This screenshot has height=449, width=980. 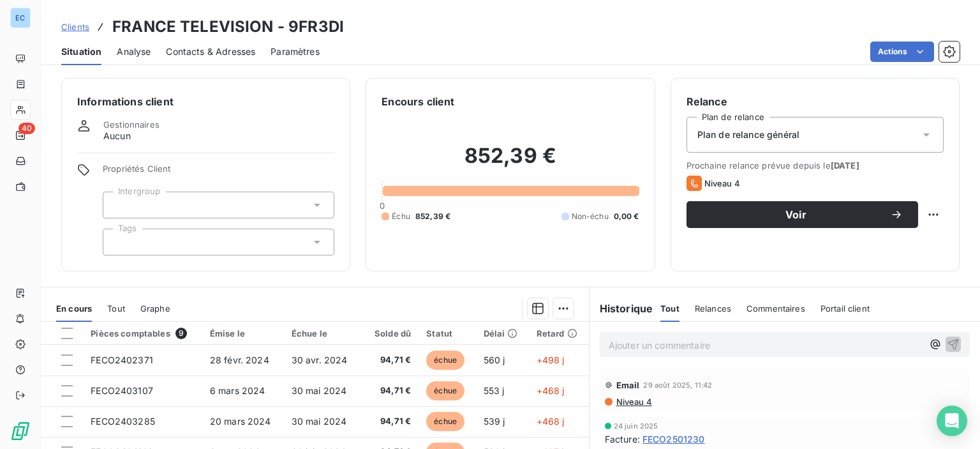 I want to click on div: Open Intercom Messenger, so click(x=952, y=421).